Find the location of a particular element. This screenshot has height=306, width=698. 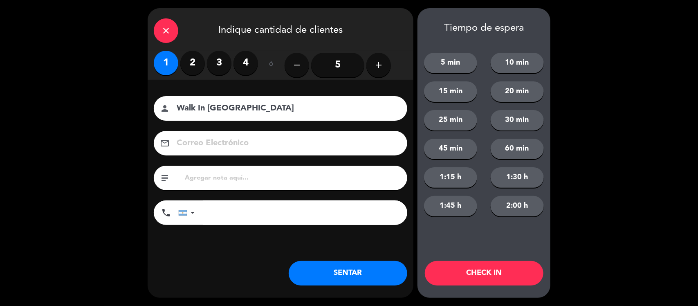

button: SENTAR is located at coordinates (348, 273).